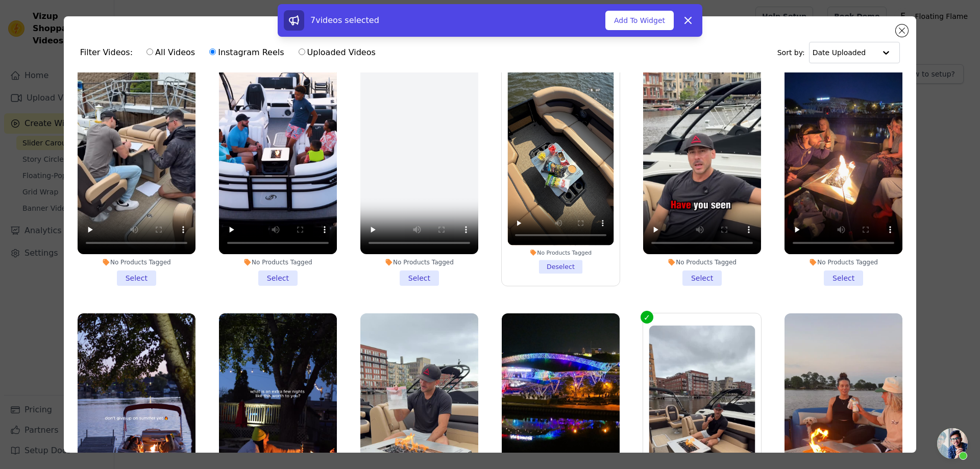 Image resolution: width=980 pixels, height=469 pixels. What do you see at coordinates (838, 52) in the screenshot?
I see `div: Sort by:` at bounding box center [838, 52].